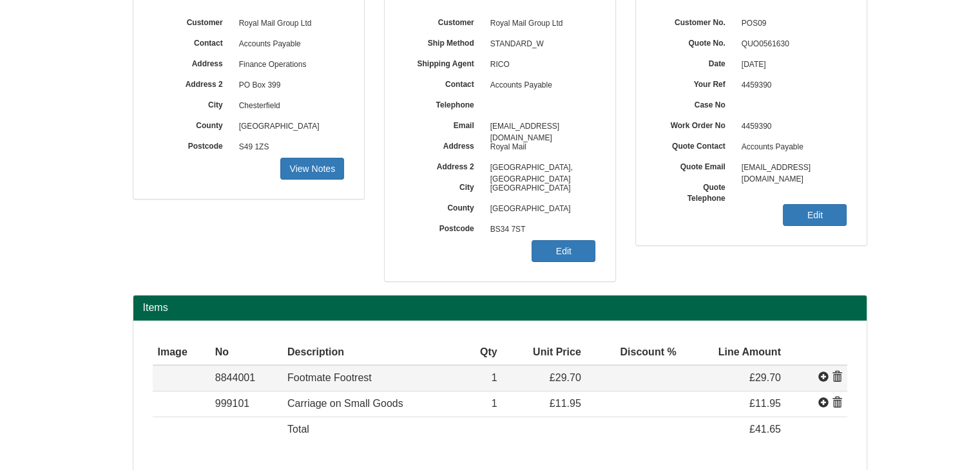 This screenshot has height=470, width=980. Describe the element at coordinates (695, 123) in the screenshot. I see `label: Work Order No` at that location.